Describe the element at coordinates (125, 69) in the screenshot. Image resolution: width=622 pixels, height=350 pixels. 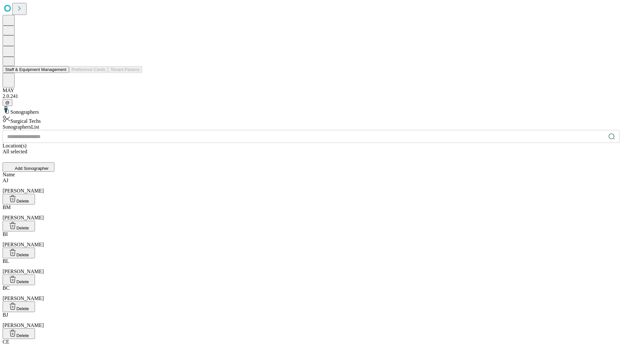
I see `button: Tenant Params` at that location.